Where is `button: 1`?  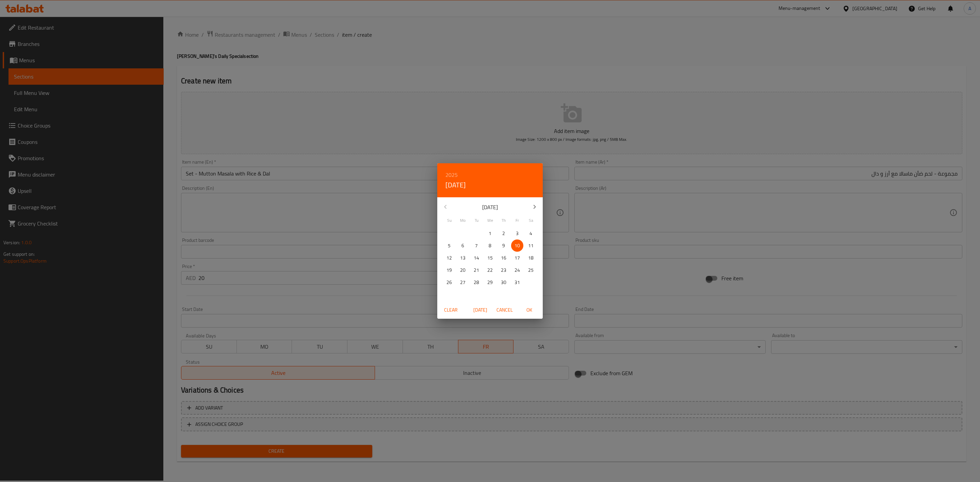 button: 1 is located at coordinates (490, 233).